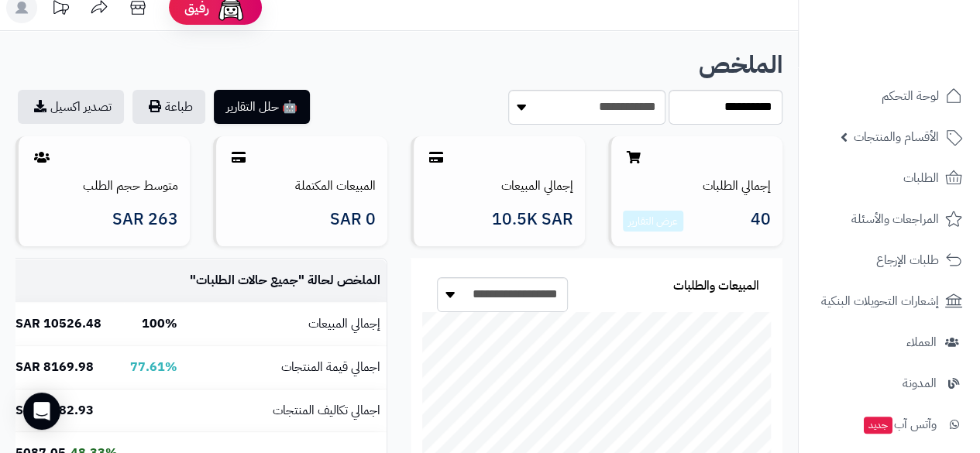 This screenshot has width=980, height=453. What do you see at coordinates (335, 186) in the screenshot?
I see `a: المبيعات المكتملة` at bounding box center [335, 186].